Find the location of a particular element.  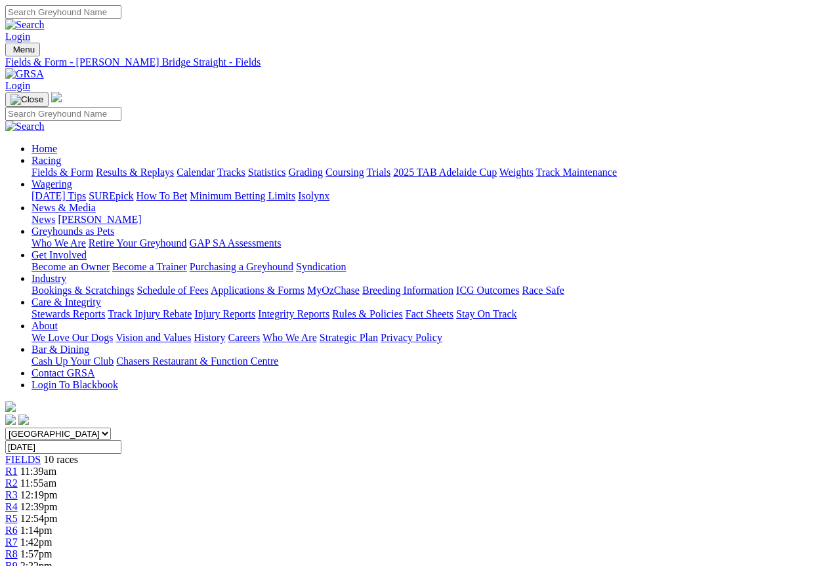

a: Contact GRSA is located at coordinates (63, 373).